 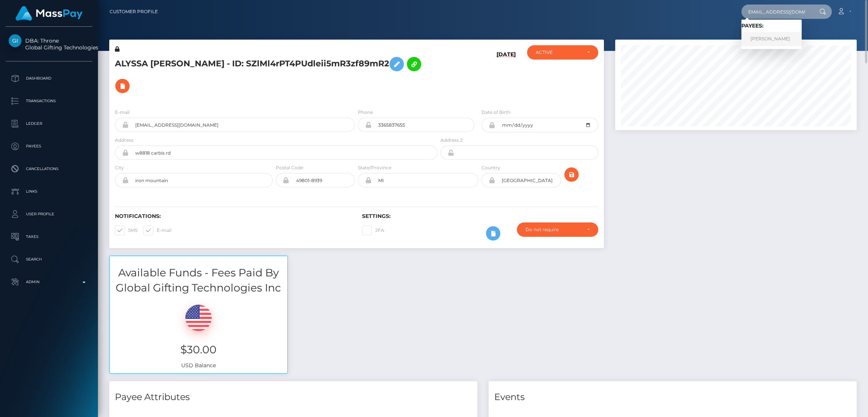 What do you see at coordinates (49, 259) in the screenshot?
I see `p: Search` at bounding box center [49, 259].